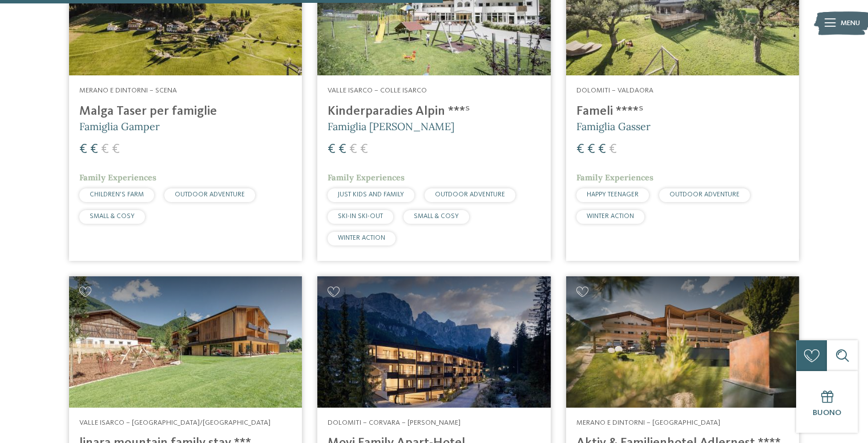 The image size is (868, 443). I want to click on span: Famiglia Gamper, so click(119, 126).